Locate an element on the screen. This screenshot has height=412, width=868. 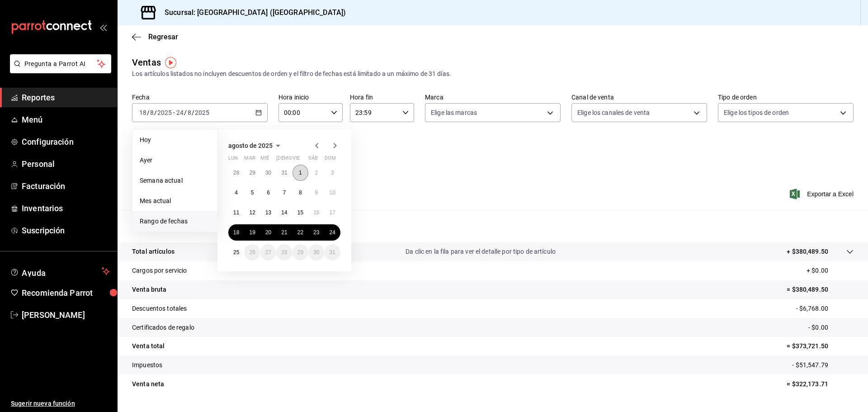
button: 1 de agosto de 2025 is located at coordinates (300, 172).